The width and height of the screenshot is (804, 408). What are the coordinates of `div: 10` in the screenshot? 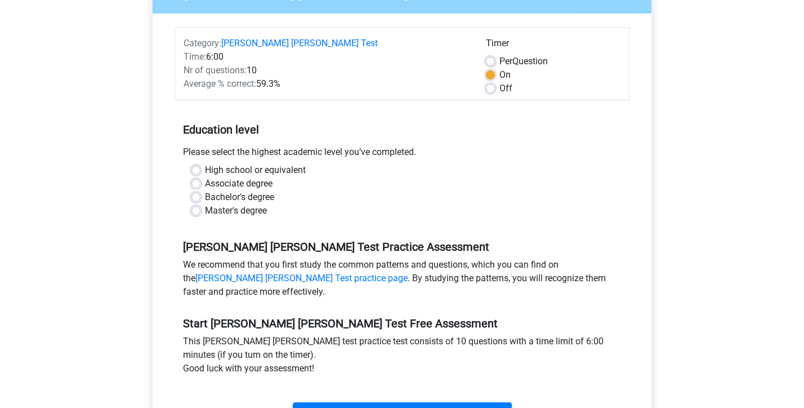 It's located at (326, 70).